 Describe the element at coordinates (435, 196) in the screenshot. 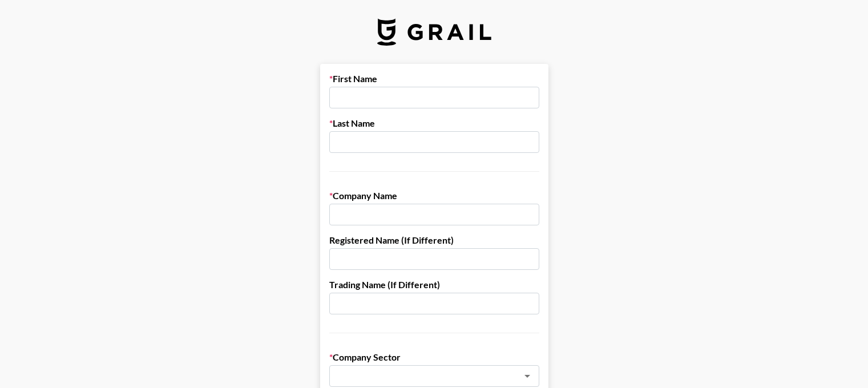

I see `label: Company Name` at that location.